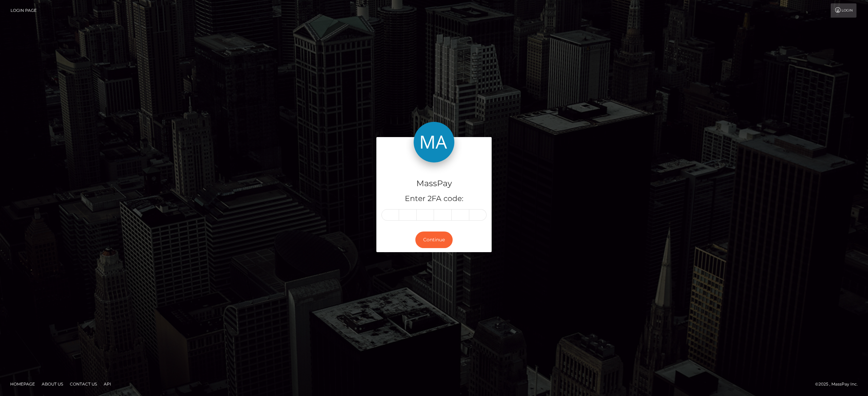  I want to click on a: API, so click(107, 384).